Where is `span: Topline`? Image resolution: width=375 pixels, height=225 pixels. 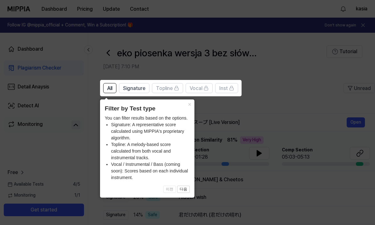
span: Topline is located at coordinates (164, 88).